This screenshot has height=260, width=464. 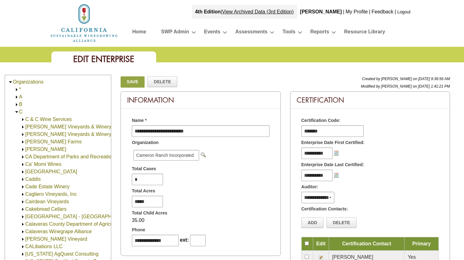 What do you see at coordinates (21, 112) in the screenshot?
I see `a: C` at bounding box center [21, 112].